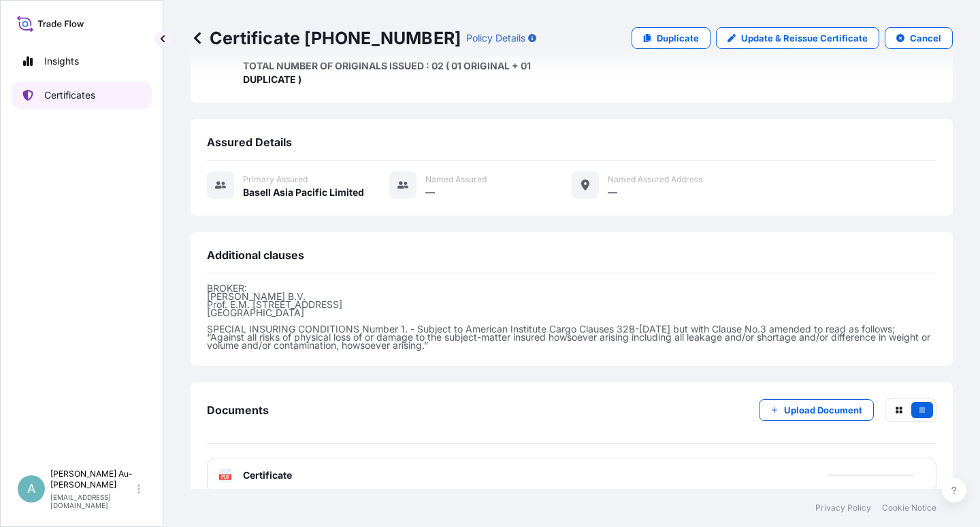 The height and width of the screenshot is (527, 980). What do you see at coordinates (804, 38) in the screenshot?
I see `p: Update & Reissue Certificate` at bounding box center [804, 38].